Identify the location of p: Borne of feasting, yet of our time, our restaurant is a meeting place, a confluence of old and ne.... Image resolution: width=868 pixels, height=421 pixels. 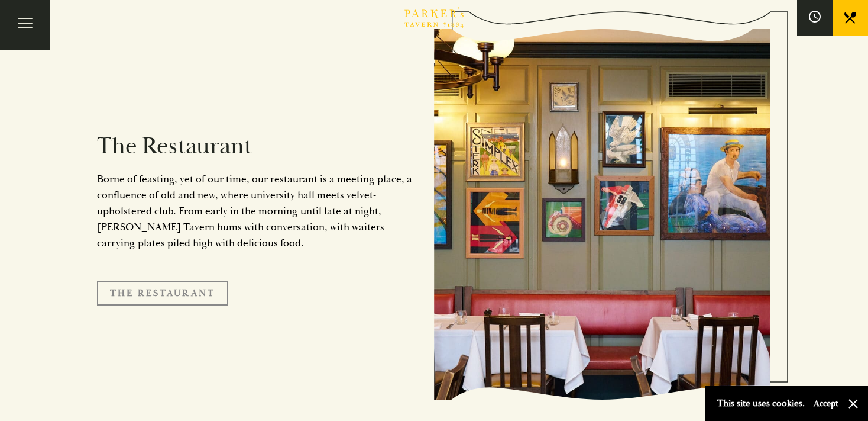
(256, 211).